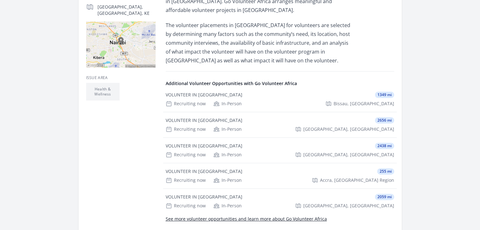 This screenshot has height=230, width=480. Describe the element at coordinates (386, 172) in the screenshot. I see `span: 255 mi` at that location.